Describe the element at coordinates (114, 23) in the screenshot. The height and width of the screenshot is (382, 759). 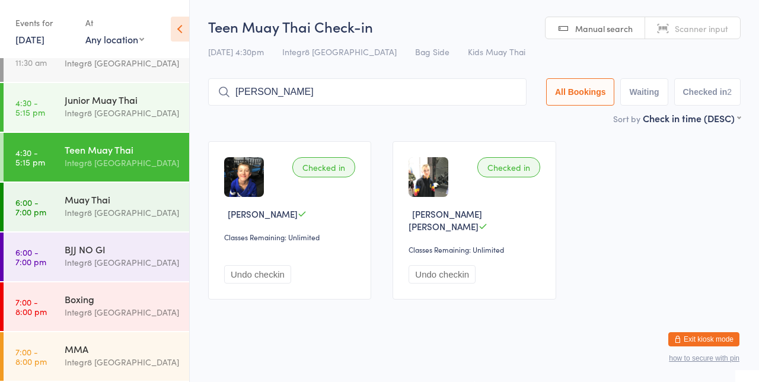
I see `div: At` at that location.